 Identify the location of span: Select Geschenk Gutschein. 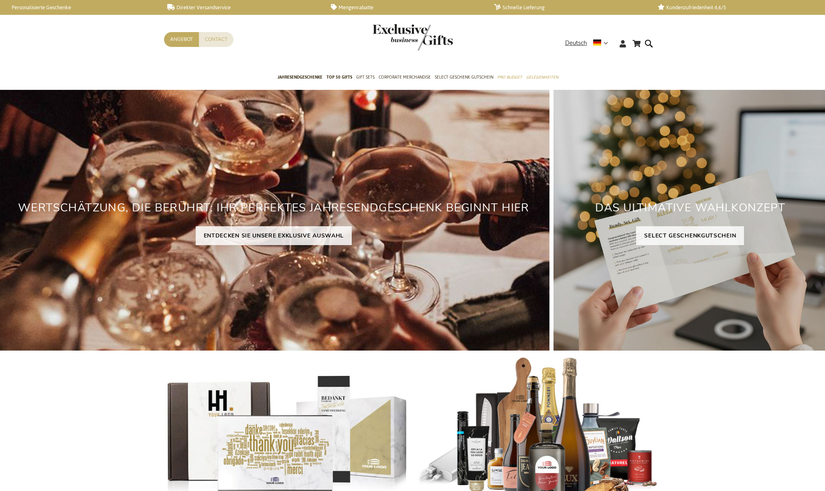
(464, 77).